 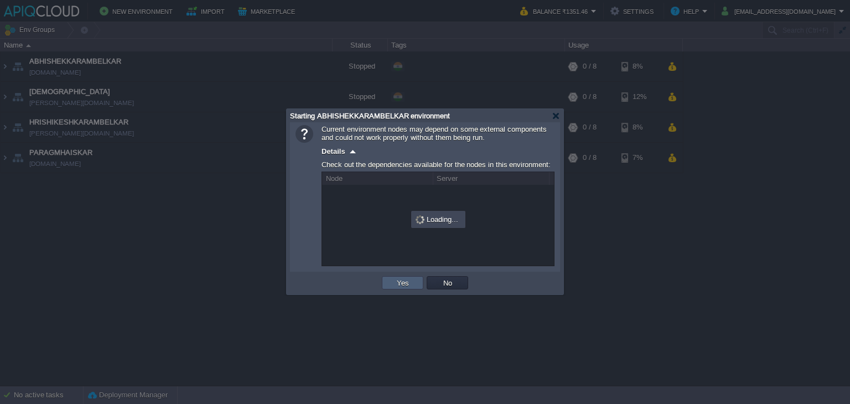 I want to click on div: Check out the dependencies available for the nodes in this environment:, so click(x=438, y=164).